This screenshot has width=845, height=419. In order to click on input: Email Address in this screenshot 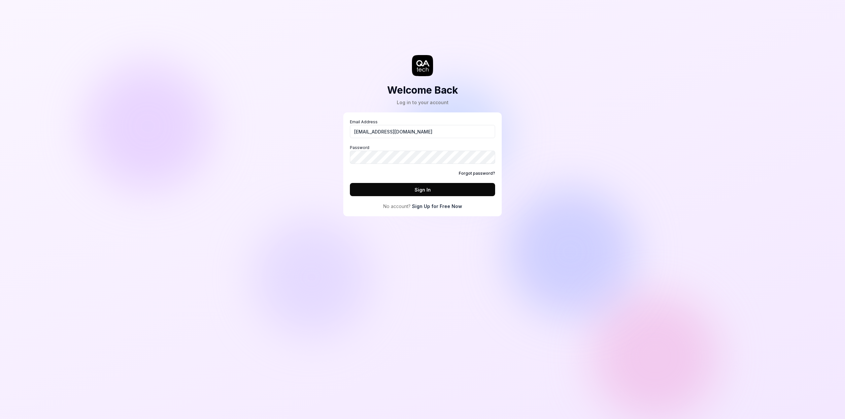, I will do `click(422, 132)`.